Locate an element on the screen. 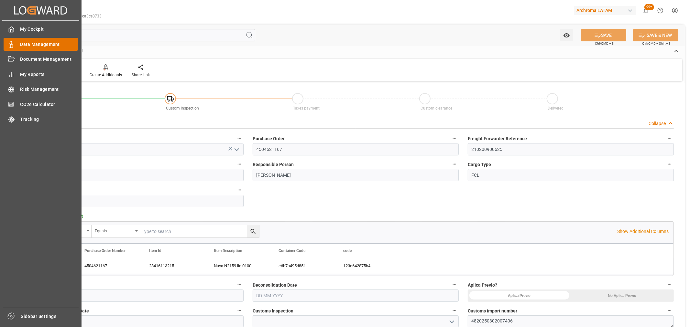  button: SAVE is located at coordinates (604, 35).